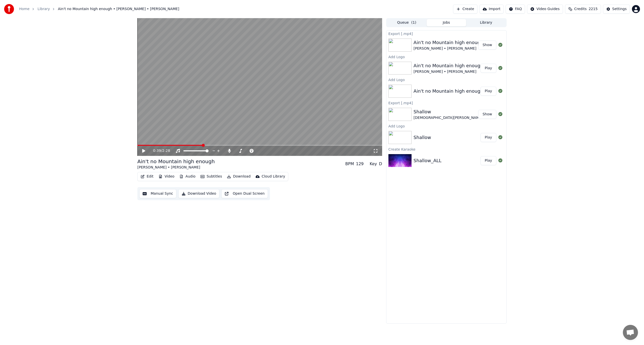 This screenshot has width=644, height=345. I want to click on button: Credits2215, so click(583, 9).